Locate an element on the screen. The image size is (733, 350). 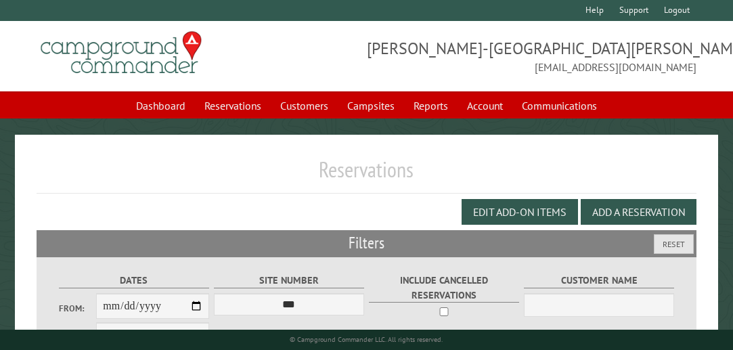
h1: Reservations is located at coordinates (366, 175).